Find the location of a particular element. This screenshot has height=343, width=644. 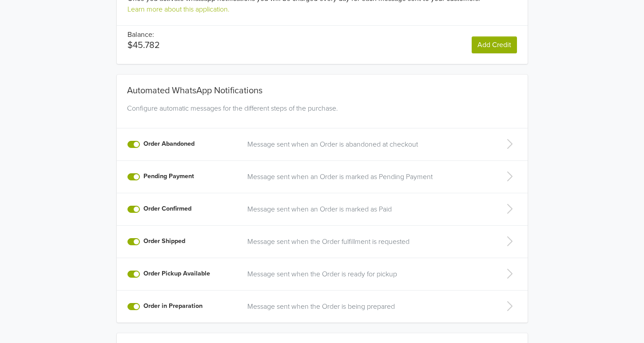

label: Order Abandoned is located at coordinates (169, 144).